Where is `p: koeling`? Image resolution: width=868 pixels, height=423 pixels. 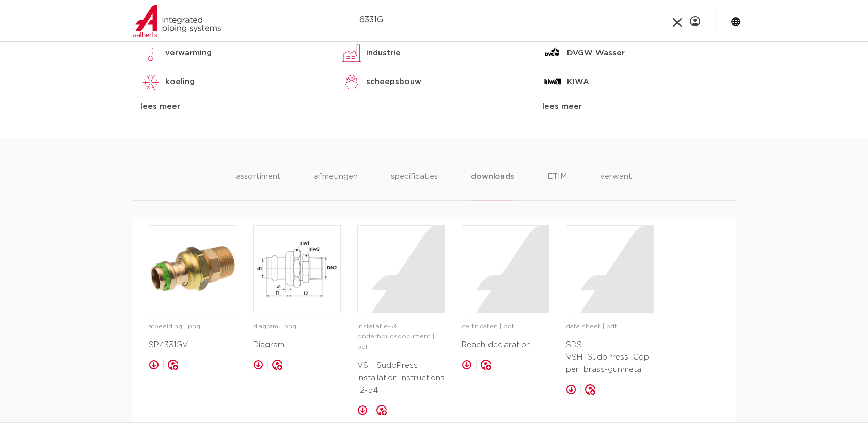 p: koeling is located at coordinates (180, 82).